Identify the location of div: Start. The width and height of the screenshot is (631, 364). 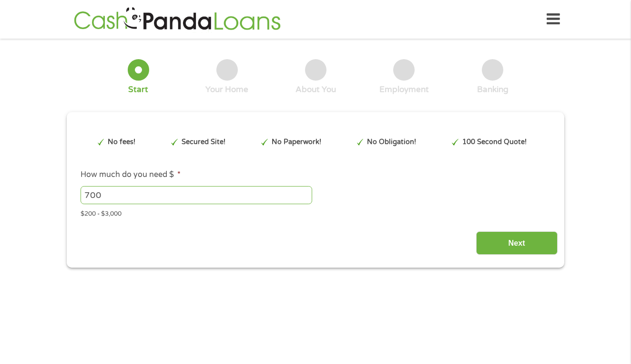
(138, 89).